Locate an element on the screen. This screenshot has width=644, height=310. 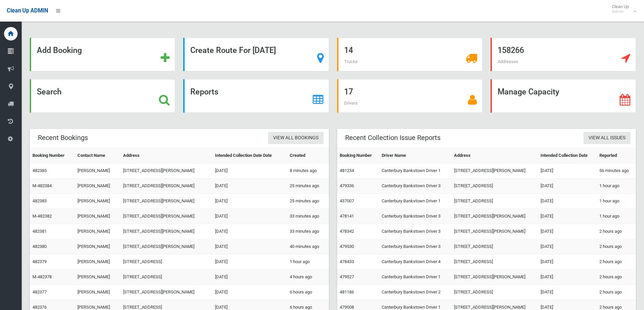
a: 482379 is located at coordinates (39, 262).